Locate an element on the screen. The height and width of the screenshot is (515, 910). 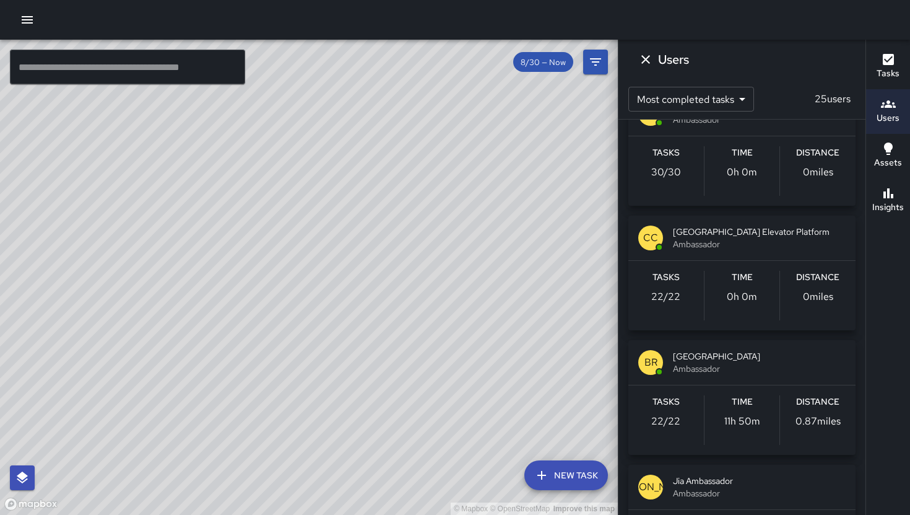
p: 25 users is located at coordinates (833, 99).